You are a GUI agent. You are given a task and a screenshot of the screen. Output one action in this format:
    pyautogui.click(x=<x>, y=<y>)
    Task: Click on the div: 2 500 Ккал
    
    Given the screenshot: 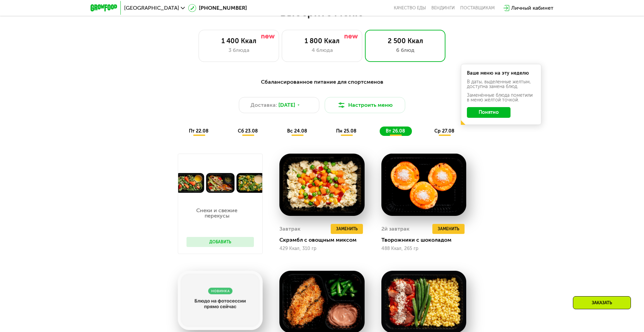 What is the action you would take?
    pyautogui.click(x=405, y=41)
    